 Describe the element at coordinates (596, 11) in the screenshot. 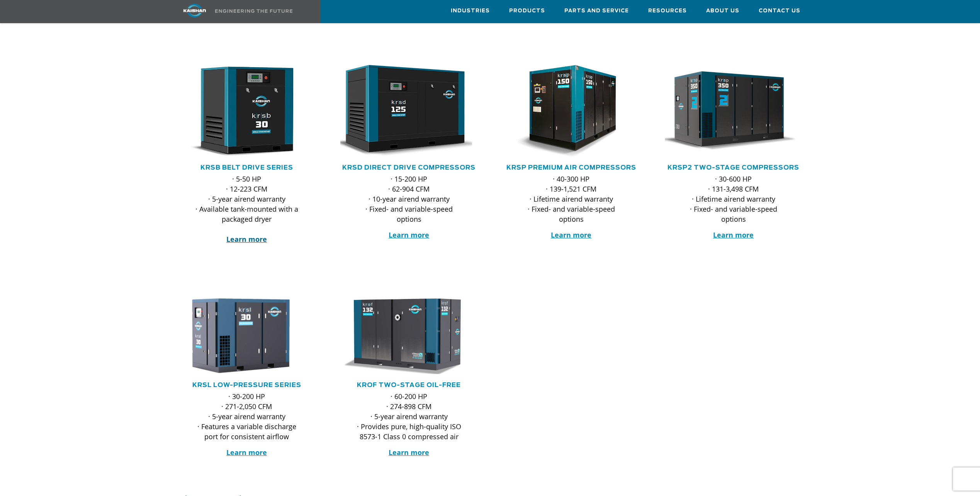

I see `span: Parts and Service` at that location.